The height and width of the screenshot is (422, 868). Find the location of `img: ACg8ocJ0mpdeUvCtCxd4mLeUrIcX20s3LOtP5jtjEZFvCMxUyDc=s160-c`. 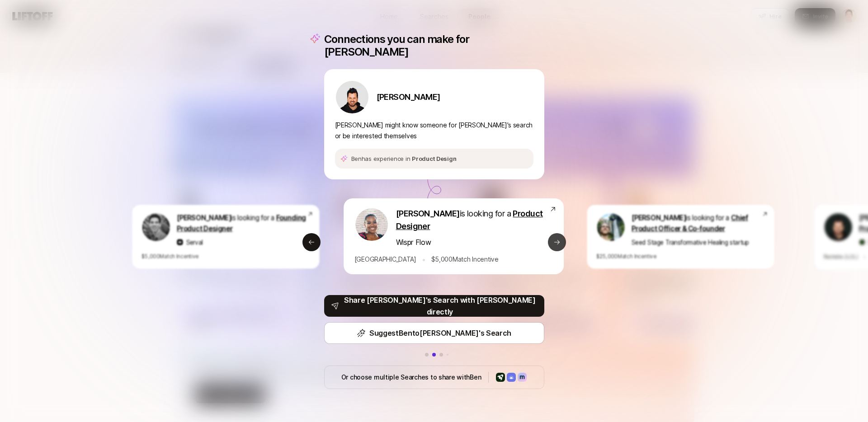

img: ACg8ocJ0mpdeUvCtCxd4mLeUrIcX20s3LOtP5jtjEZFvCMxUyDc=s160-c is located at coordinates (610, 227).